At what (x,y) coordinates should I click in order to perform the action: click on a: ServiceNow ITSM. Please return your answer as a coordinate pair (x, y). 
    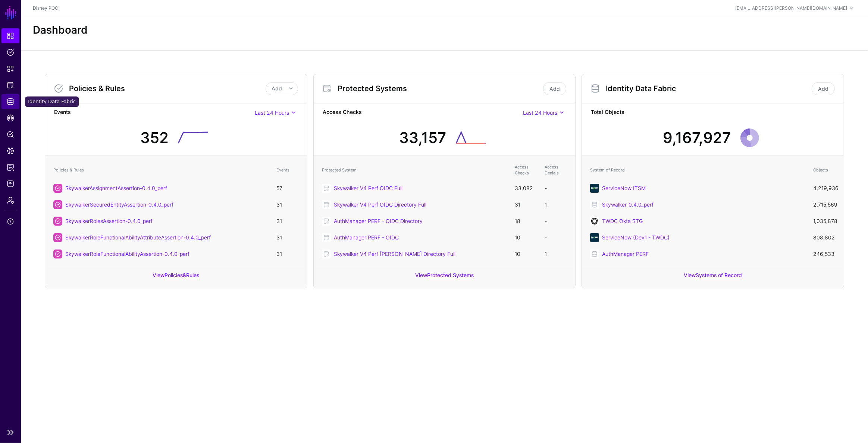
    Looking at the image, I should click on (624, 188).